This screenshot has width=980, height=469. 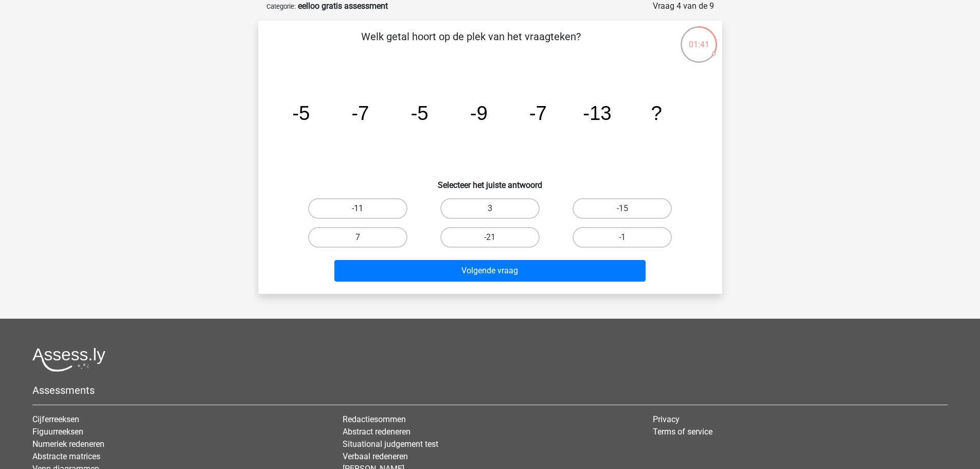 What do you see at coordinates (622, 237) in the screenshot?
I see `label: -1` at bounding box center [622, 237].